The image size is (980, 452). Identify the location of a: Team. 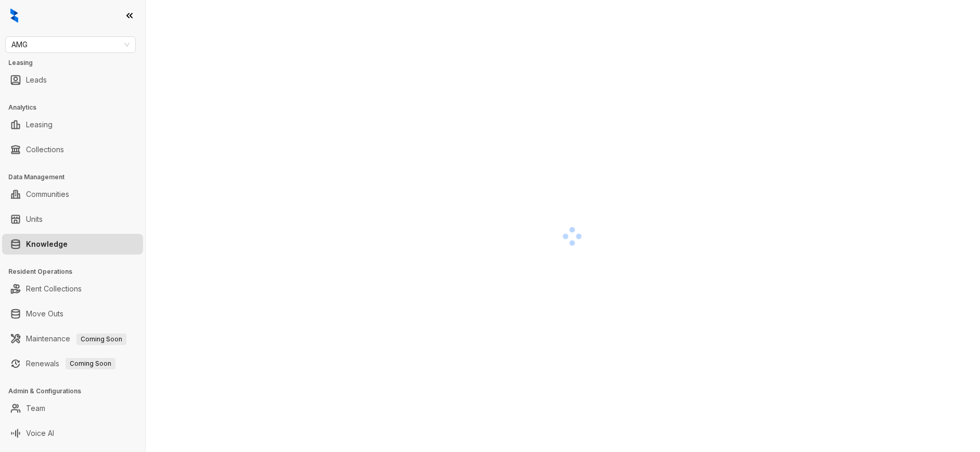
(35, 409).